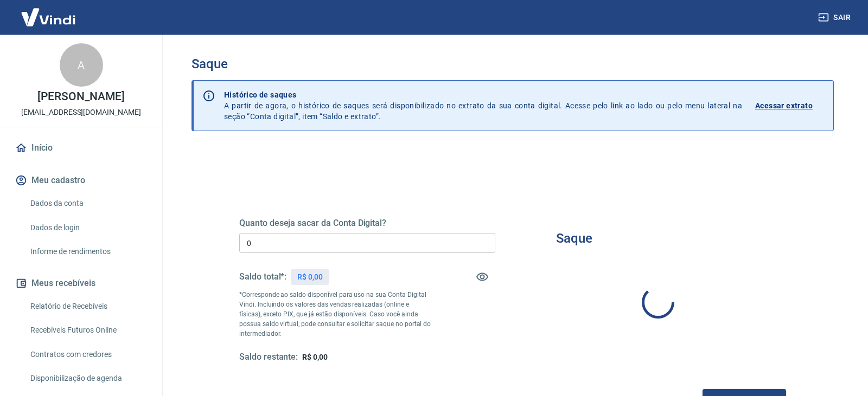  What do you see at coordinates (87, 251) in the screenshot?
I see `a: Informe de rendimentos` at bounding box center [87, 251].